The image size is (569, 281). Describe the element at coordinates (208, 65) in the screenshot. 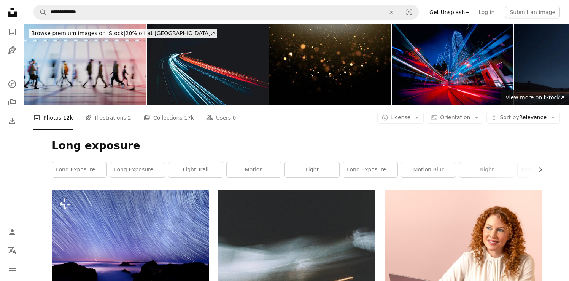

I see `img: Datatraffic` at that location.